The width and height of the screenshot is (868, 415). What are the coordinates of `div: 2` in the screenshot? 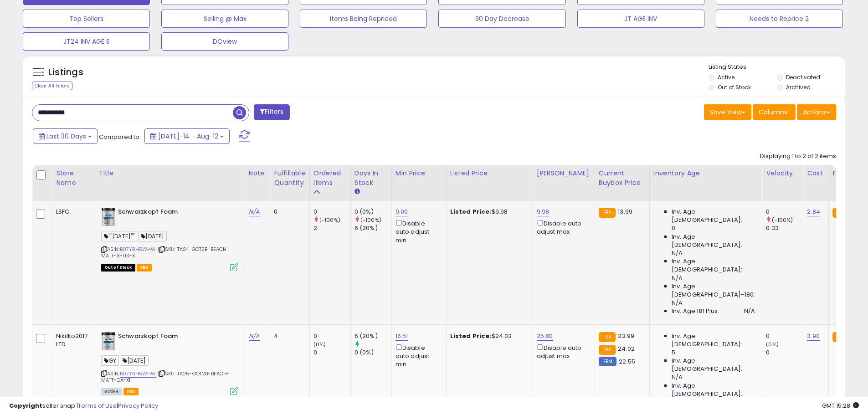 It's located at (332, 228).